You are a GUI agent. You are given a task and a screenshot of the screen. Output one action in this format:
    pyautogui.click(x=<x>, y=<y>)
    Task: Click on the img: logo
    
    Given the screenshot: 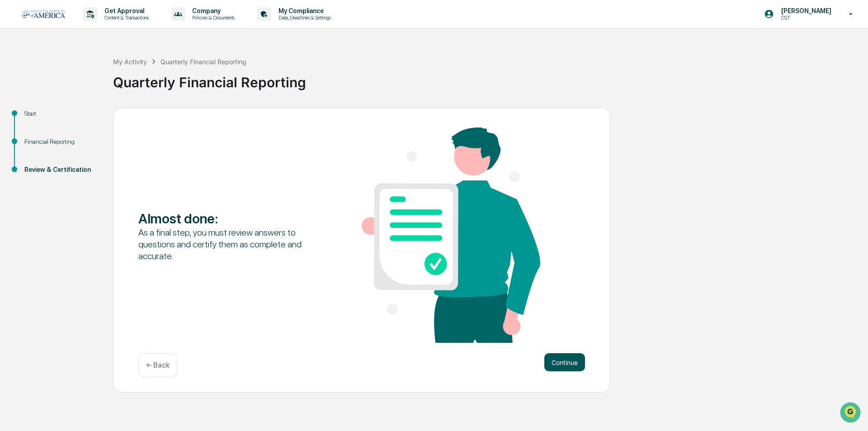 What is the action you would take?
    pyautogui.click(x=43, y=14)
    